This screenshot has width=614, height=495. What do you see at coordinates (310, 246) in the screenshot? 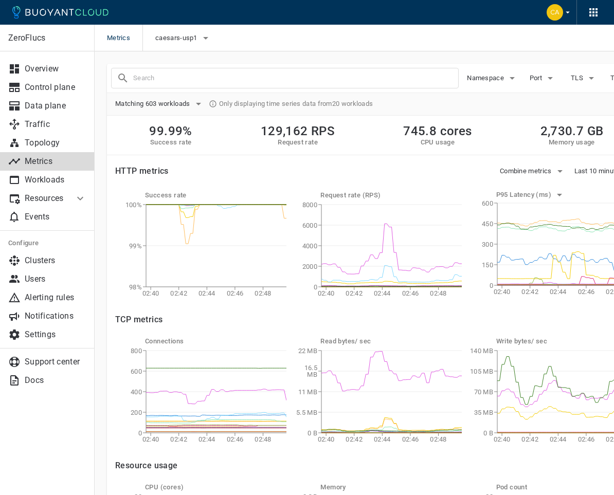
I see `tspan: 4000` at bounding box center [310, 246].